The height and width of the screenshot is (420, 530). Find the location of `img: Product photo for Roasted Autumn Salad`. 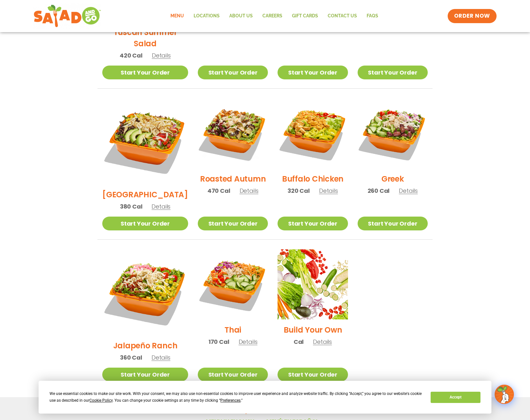

img: Product photo for Roasted Autumn Salad is located at coordinates (233, 133).